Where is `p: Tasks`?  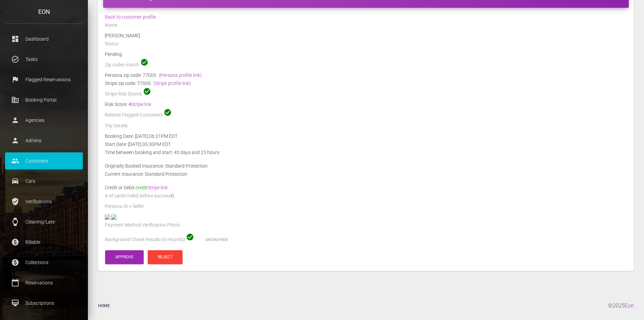 p: Tasks is located at coordinates (44, 60).